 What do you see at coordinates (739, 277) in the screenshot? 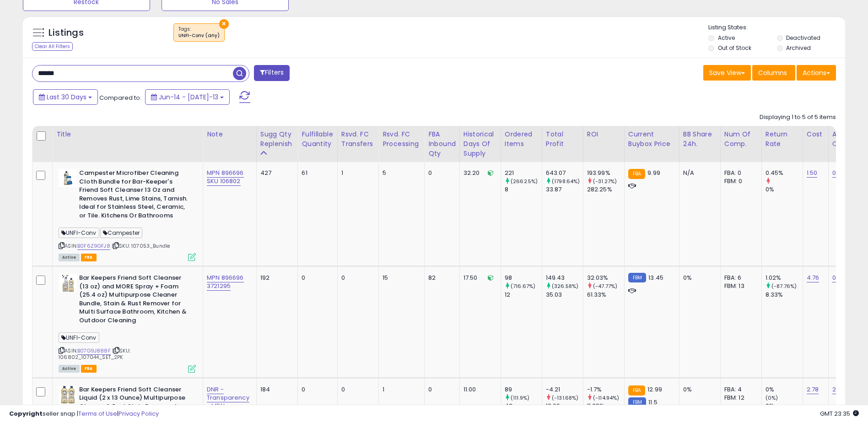
I see `div: FBA: 6` at bounding box center [739, 277].